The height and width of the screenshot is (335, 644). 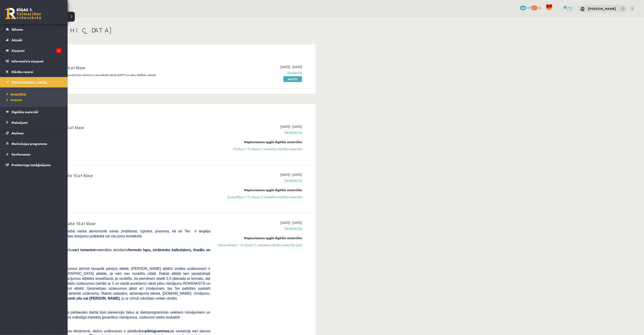 I want to click on span: 826, so click(x=523, y=8).